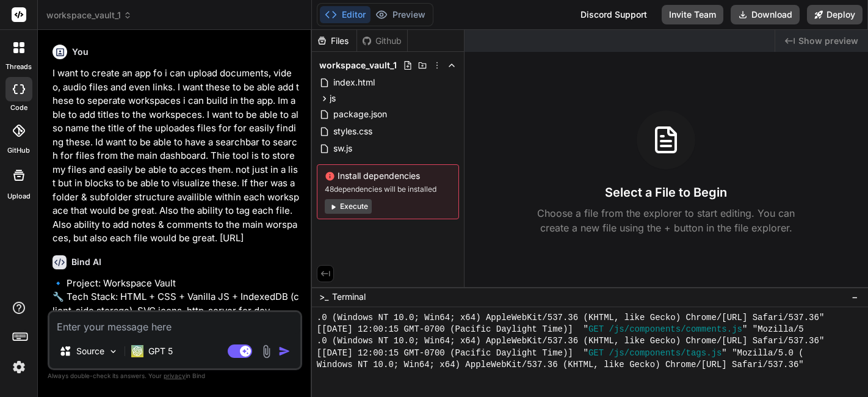 This screenshot has height=397, width=868. What do you see at coordinates (19, 196) in the screenshot?
I see `label: Upload` at bounding box center [19, 196].